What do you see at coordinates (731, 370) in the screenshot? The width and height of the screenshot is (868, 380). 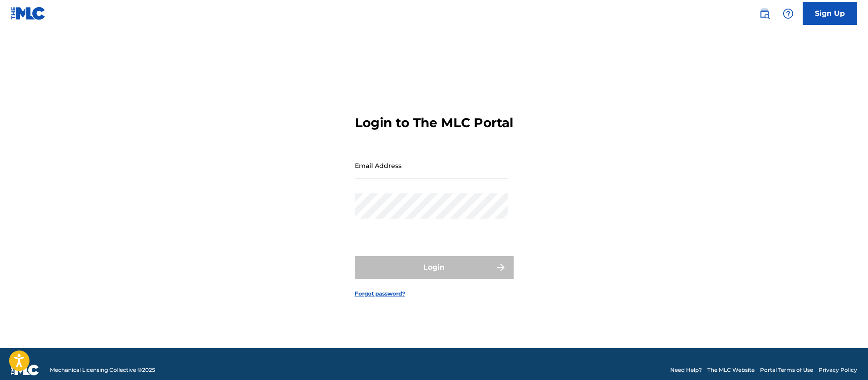 I see `a: The MLC Website` at bounding box center [731, 370].